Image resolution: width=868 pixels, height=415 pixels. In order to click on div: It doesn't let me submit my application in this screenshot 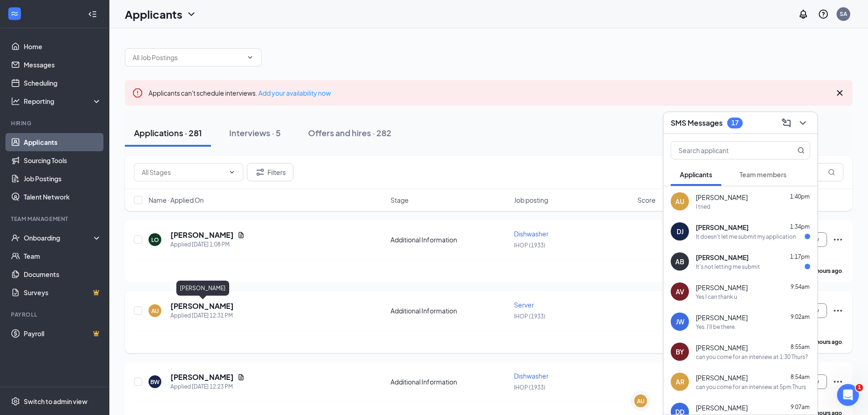, I will do `click(746, 236)`.